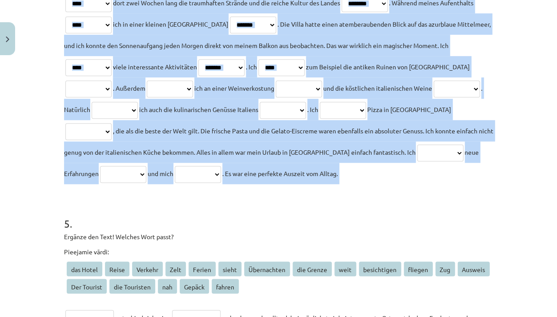 The width and height of the screenshot is (557, 317). Describe the element at coordinates (155, 67) in the screenshot. I see `span: viele interessante Aktivitäten` at that location.